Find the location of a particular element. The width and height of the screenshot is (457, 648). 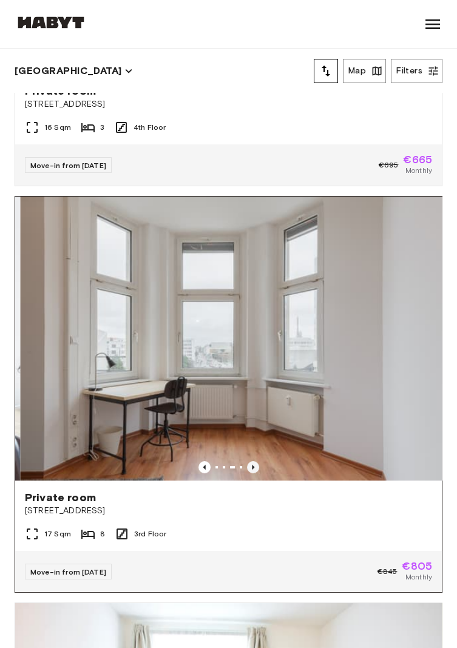

img: Habyt is located at coordinates (51, 22).